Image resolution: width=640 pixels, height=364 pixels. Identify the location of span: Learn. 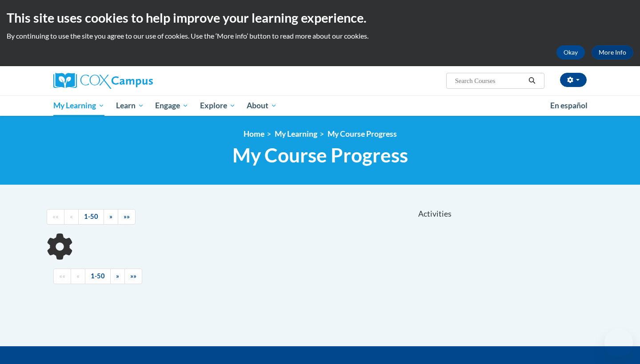
(130, 106).